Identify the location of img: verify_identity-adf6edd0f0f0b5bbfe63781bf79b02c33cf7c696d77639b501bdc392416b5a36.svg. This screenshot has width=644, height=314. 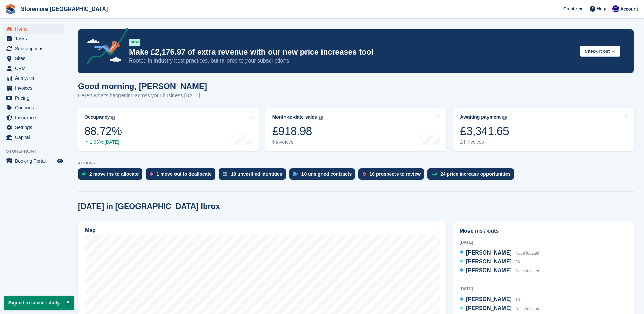
(225, 174).